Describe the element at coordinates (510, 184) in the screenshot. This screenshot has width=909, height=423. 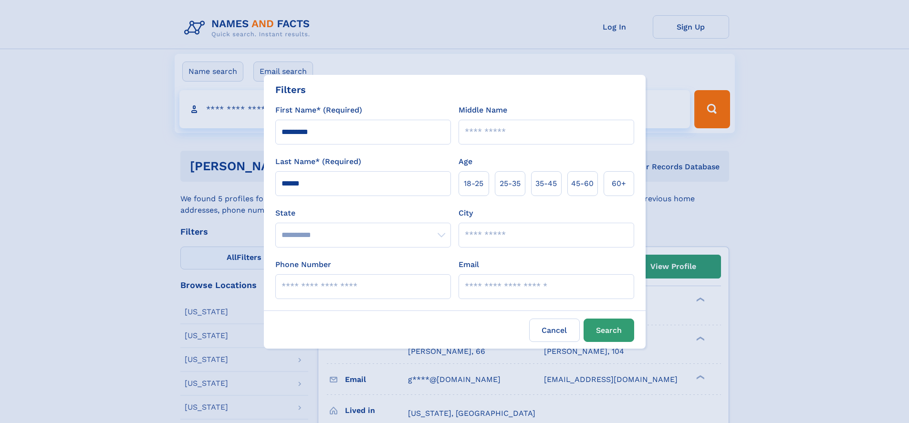
I see `span: 25‑35` at that location.